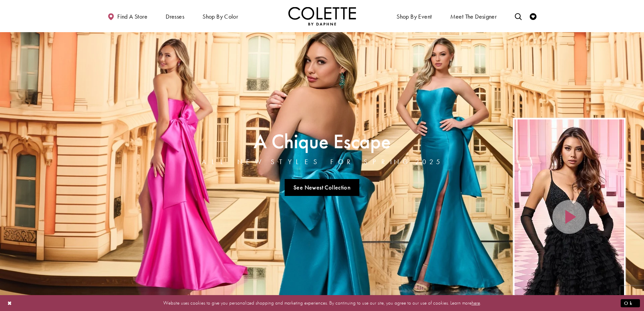  Describe the element at coordinates (476, 303) in the screenshot. I see `a: here` at that location.